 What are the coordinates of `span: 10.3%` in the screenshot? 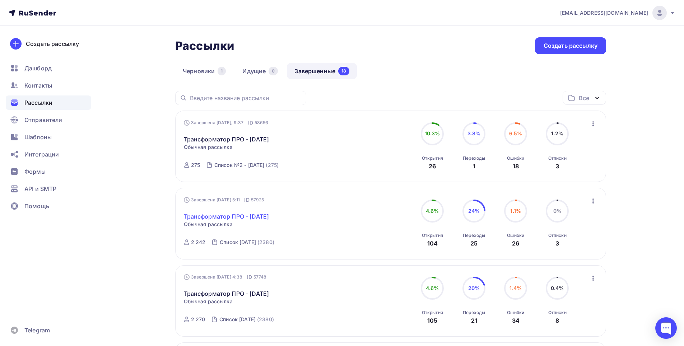 It's located at (432, 133).